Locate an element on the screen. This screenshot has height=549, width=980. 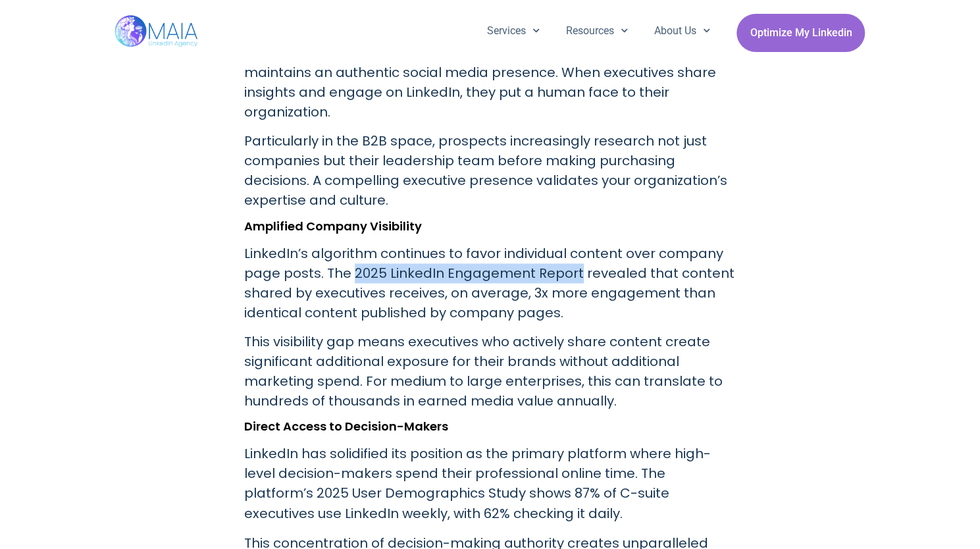
p: According to the 2025 Edelman Trust Barometer, 78% of business decision-makers are more likely to... is located at coordinates (490, 72).